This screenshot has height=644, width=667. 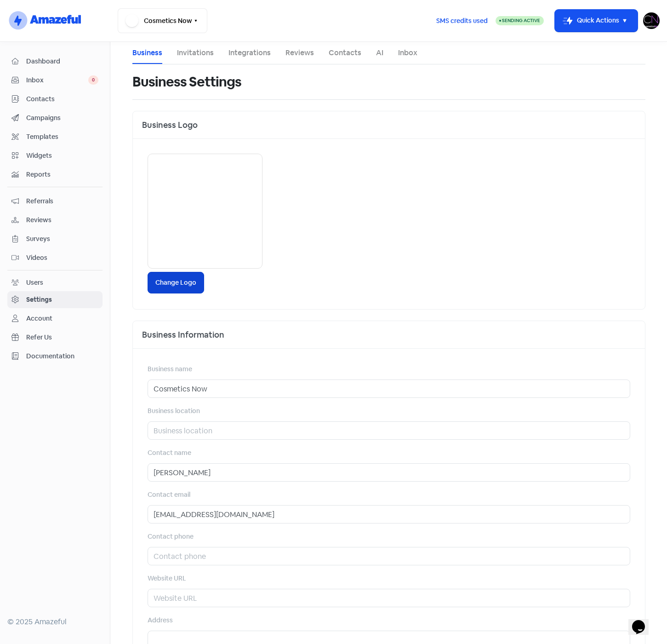 What do you see at coordinates (389, 389) in the screenshot?
I see `input: Business name` at bounding box center [389, 389].